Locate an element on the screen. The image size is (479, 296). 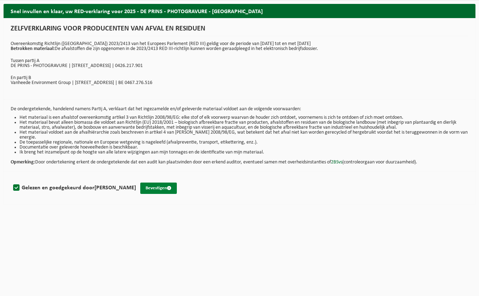
h1: ZELFVERKLARING VOOR PRODUCENTEN VAN AFVAL EN RESIDUEN is located at coordinates (239, 31).